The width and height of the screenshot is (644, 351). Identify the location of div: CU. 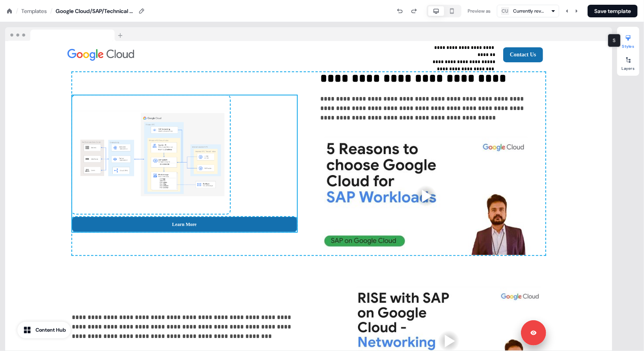
(505, 11).